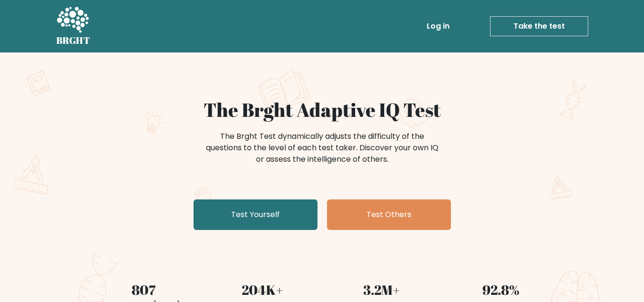 This screenshot has width=644, height=302. What do you see at coordinates (322, 110) in the screenshot?
I see `h1: The Brght Adaptive IQ Test` at bounding box center [322, 110].